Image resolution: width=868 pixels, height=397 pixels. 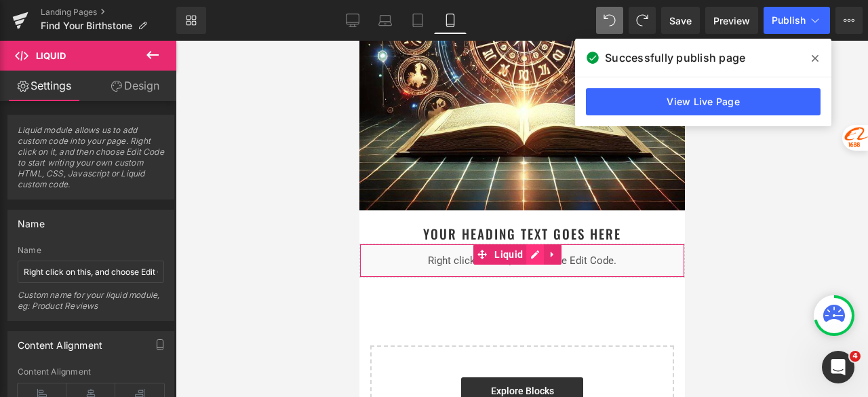 I want to click on span: Preview, so click(x=731, y=20).